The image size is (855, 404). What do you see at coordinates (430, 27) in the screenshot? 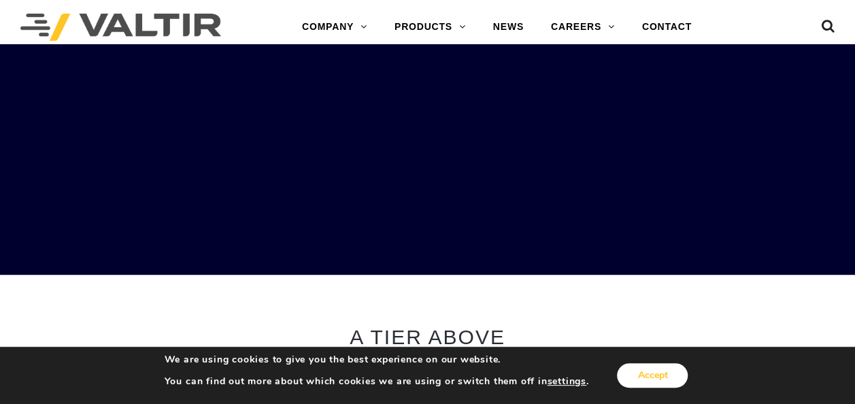
I see `a: PRODUCTS` at bounding box center [430, 27].